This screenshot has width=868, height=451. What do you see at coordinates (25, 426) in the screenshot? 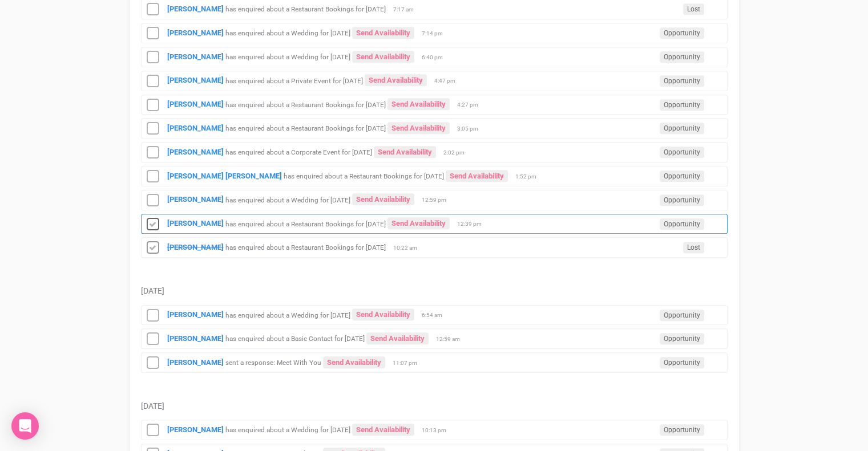
I see `div: Open Intercom Messenger` at bounding box center [25, 426].